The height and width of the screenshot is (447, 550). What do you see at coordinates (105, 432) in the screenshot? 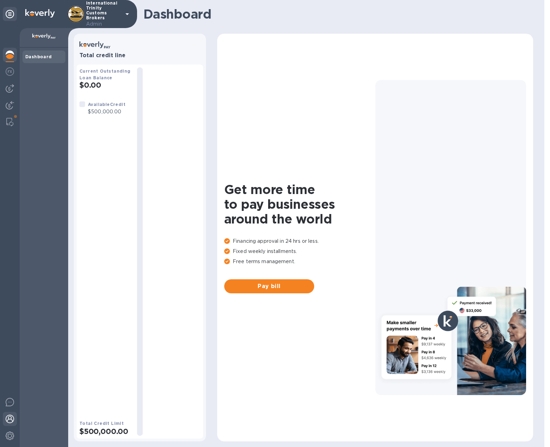
I see `h2: $500,000.00` at bounding box center [105, 432].